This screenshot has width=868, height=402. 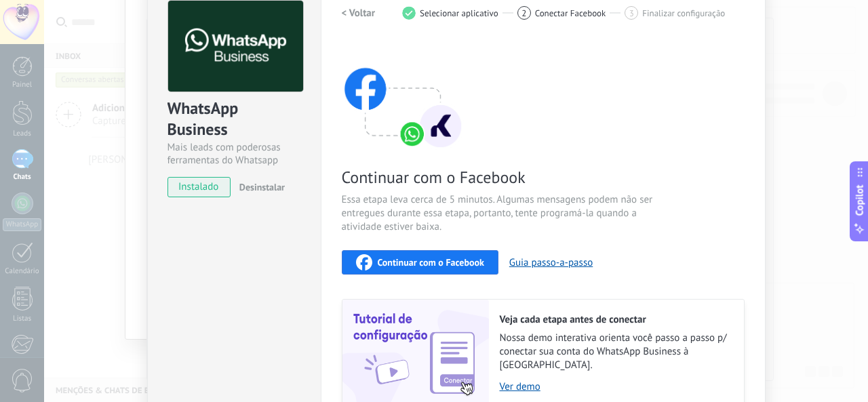 What do you see at coordinates (551, 263) in the screenshot?
I see `button: Guia passo-a-passo` at bounding box center [551, 263].